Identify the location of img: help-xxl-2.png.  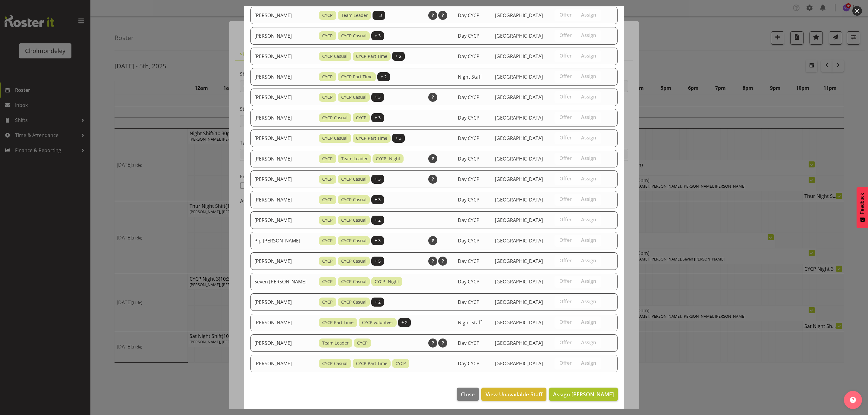
(853, 400).